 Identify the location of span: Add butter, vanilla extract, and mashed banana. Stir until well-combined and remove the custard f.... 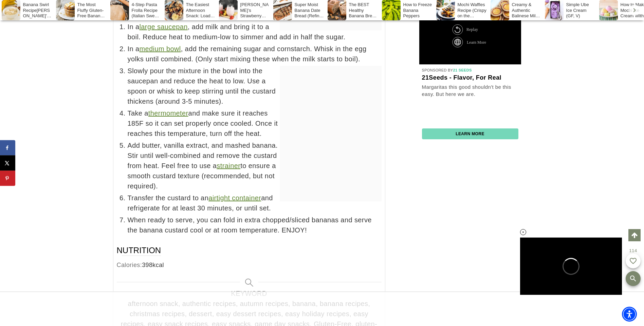
(254, 166).